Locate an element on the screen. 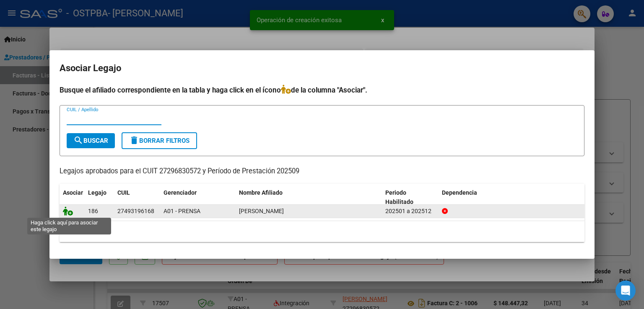  span: Legajo is located at coordinates (98, 192).